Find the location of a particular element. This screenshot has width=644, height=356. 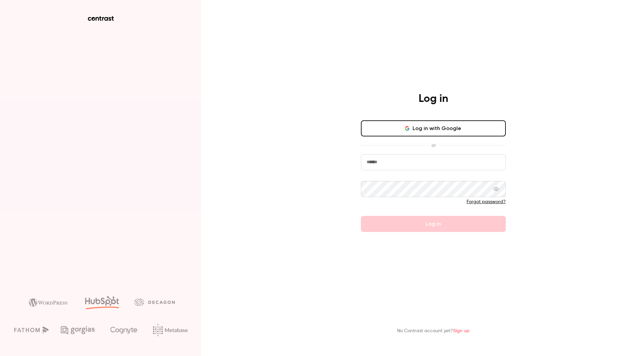

h4: Log in is located at coordinates (433, 99).